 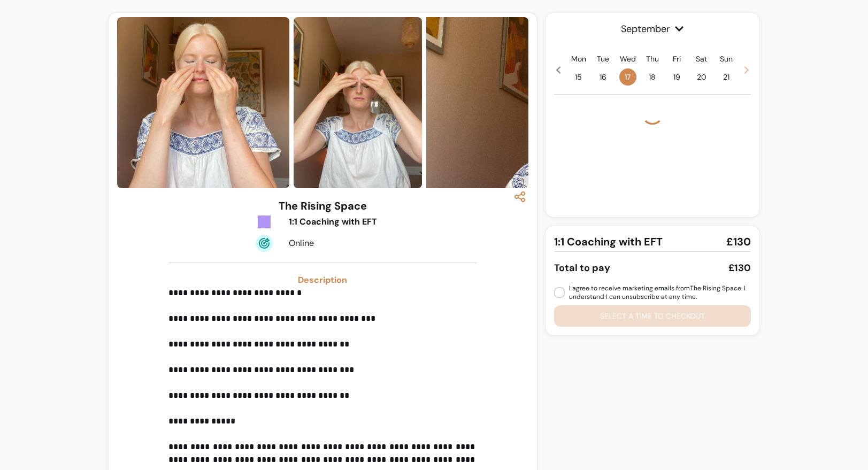 What do you see at coordinates (652, 77) in the screenshot?
I see `span: 18` at bounding box center [652, 77].